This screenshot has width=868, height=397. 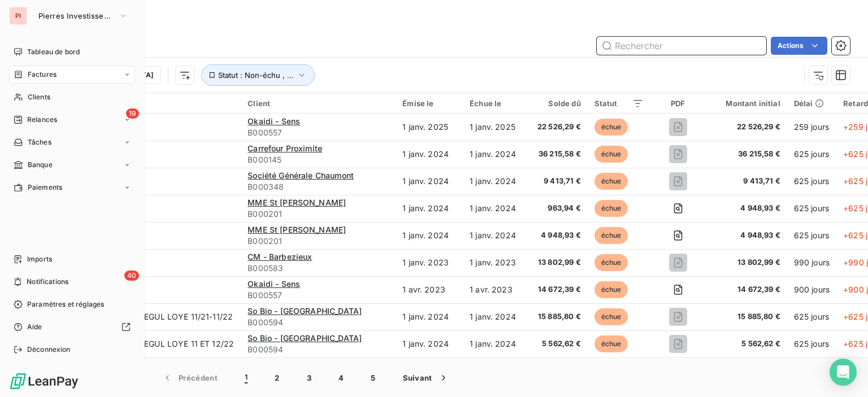 I want to click on button: 4, so click(x=341, y=378).